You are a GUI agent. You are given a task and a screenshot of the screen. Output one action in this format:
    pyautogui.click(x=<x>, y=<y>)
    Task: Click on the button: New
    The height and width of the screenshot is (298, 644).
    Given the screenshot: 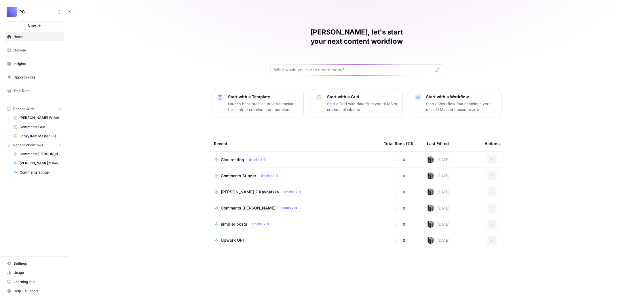 What is the action you would take?
    pyautogui.click(x=34, y=26)
    